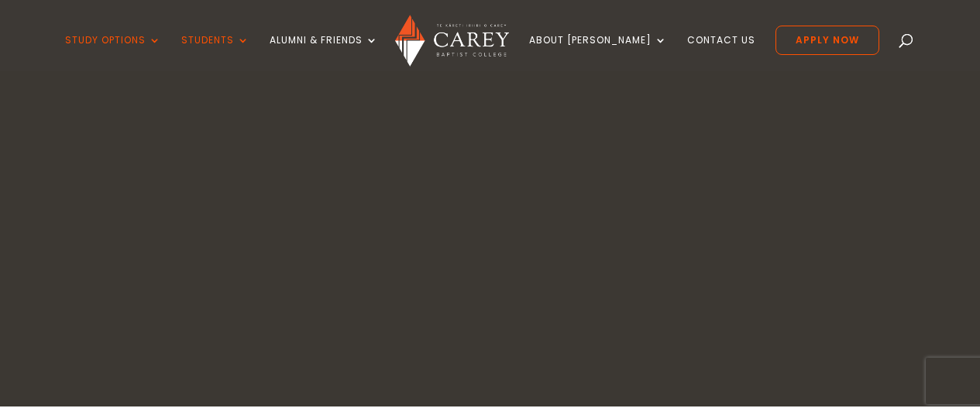 The image size is (980, 415). What do you see at coordinates (113, 53) in the screenshot?
I see `a: Study Options` at bounding box center [113, 53].